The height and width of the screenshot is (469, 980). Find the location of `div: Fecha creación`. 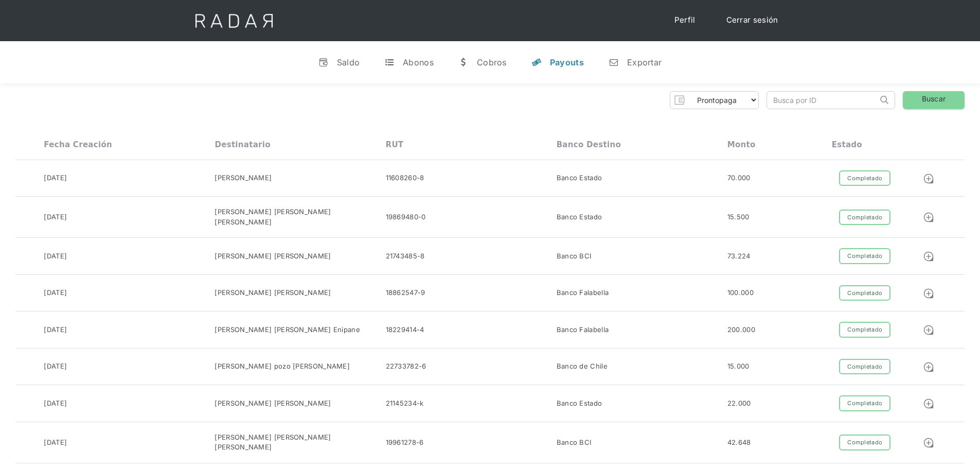

div: Fecha creación is located at coordinates (77, 145).